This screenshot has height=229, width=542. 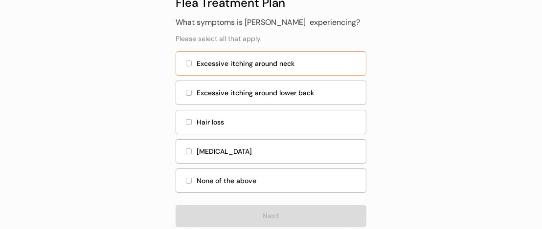 I want to click on button: Next, so click(x=271, y=216).